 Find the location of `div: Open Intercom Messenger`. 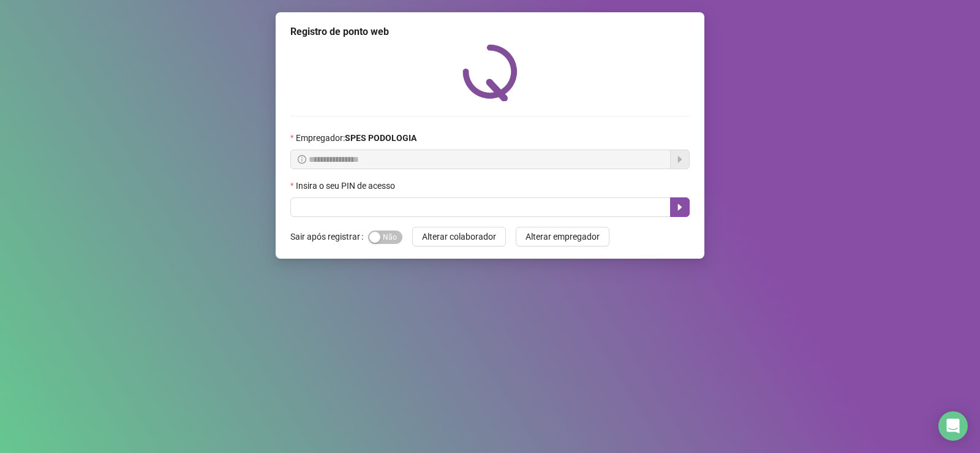

div: Open Intercom Messenger is located at coordinates (953, 426).